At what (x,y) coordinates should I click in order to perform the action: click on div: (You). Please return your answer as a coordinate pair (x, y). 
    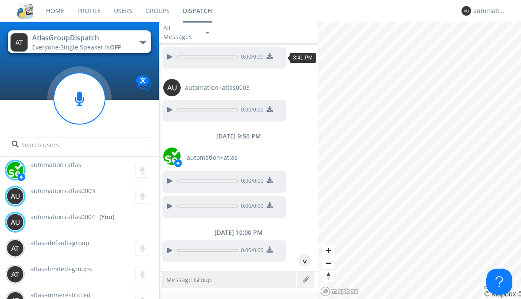
    Looking at the image, I should click on (107, 217).